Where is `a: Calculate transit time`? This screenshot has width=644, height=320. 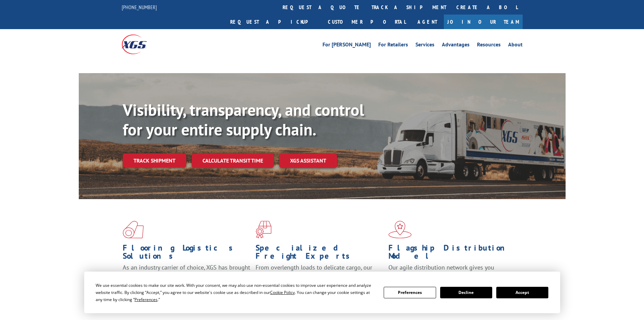
a: Calculate transit time is located at coordinates (233, 160).